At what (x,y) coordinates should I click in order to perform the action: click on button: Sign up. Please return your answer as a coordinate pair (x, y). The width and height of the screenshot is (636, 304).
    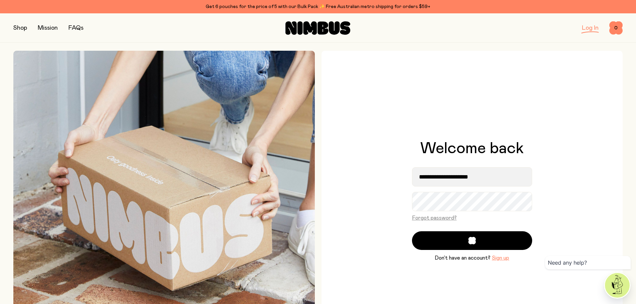
    Looking at the image, I should click on (500, 258).